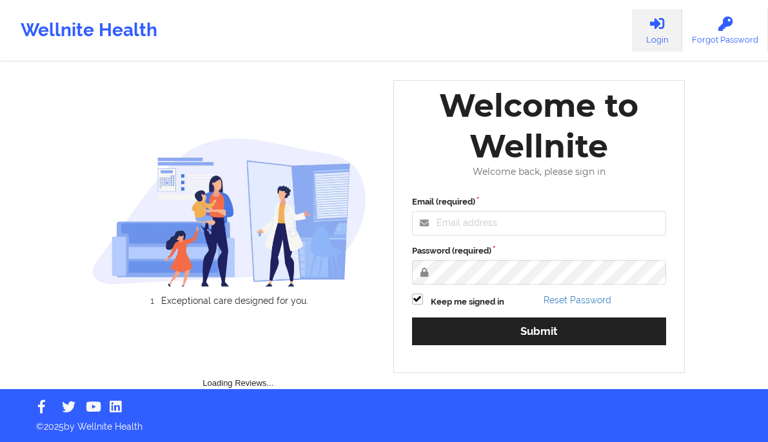  What do you see at coordinates (539, 223) in the screenshot?
I see `input: Email address` at bounding box center [539, 223].